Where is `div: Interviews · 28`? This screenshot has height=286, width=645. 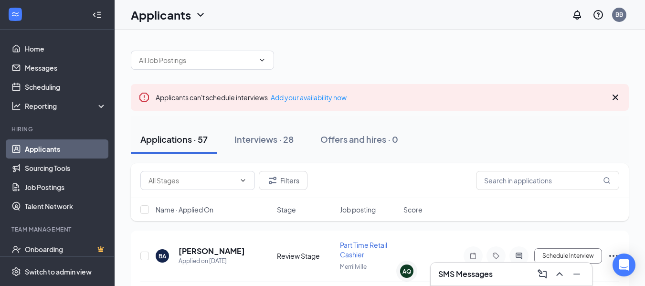
div: Interviews · 28 is located at coordinates (264, 139).